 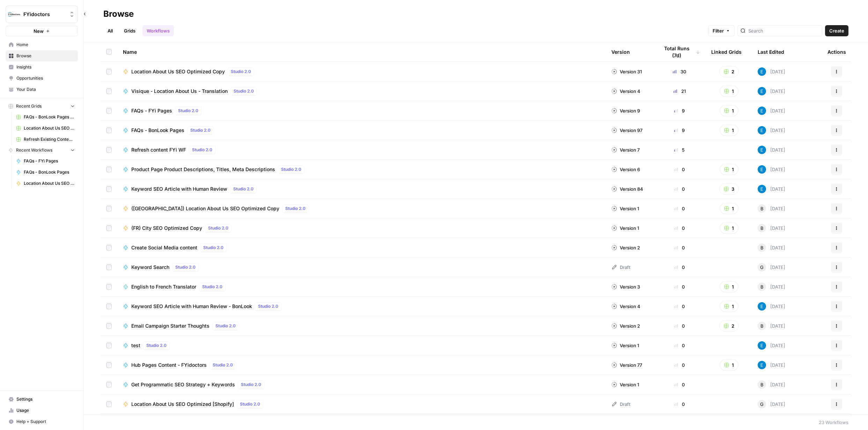 What do you see at coordinates (679, 91) in the screenshot?
I see `div: 21` at bounding box center [679, 91].